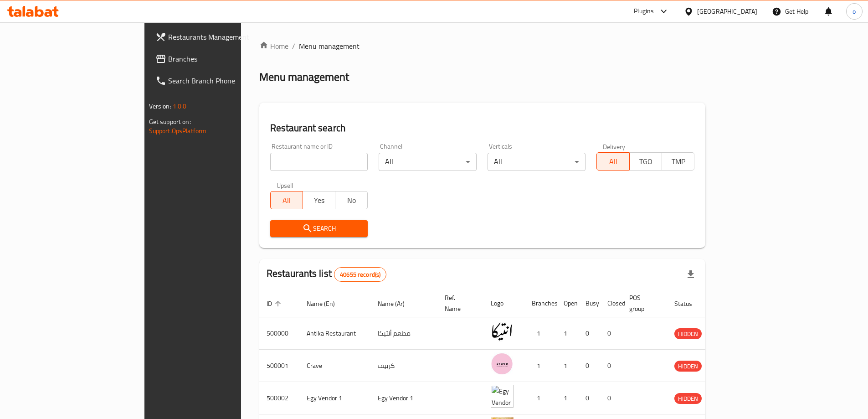 This screenshot has height=419, width=868. Describe the element at coordinates (335, 365) in the screenshot. I see `td: Crave` at that location.